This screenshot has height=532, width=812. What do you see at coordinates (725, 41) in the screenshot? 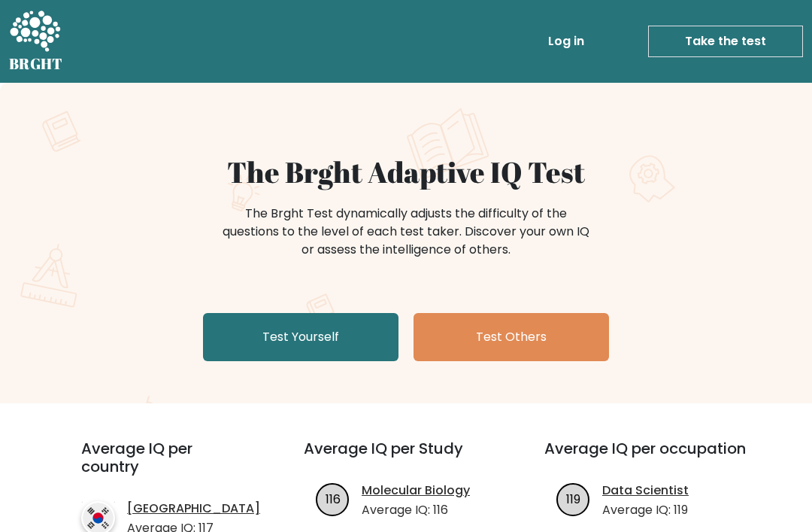
I see `a: Take the test` at bounding box center [725, 41].